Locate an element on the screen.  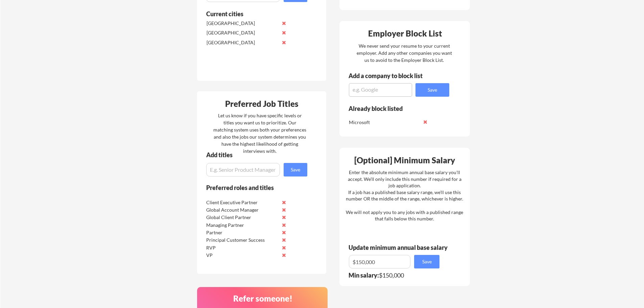
div: [Optional] Minimum Salary is located at coordinates (404, 160).